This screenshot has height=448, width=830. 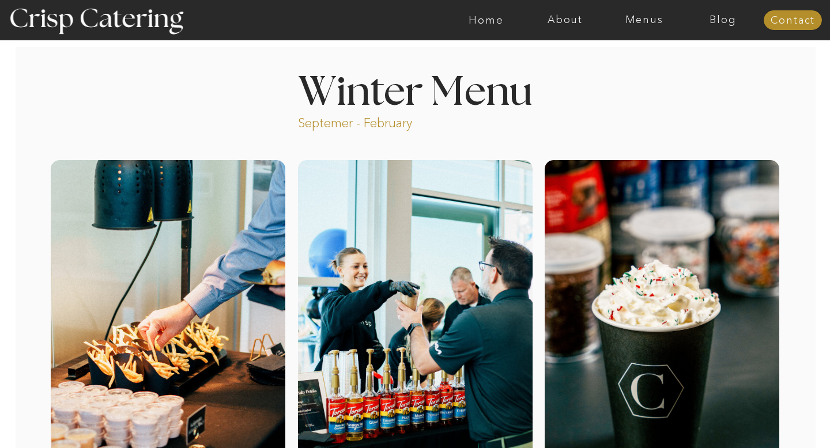 What do you see at coordinates (644, 20) in the screenshot?
I see `a: Menus` at bounding box center [644, 20].